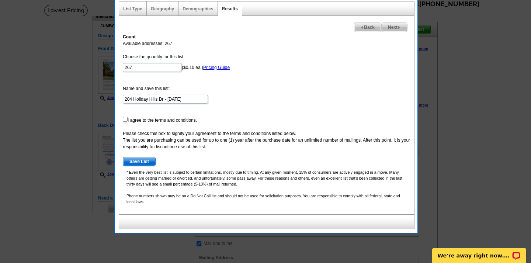 Image resolution: width=531 pixels, height=263 pixels. I want to click on a: Back, so click(368, 27).